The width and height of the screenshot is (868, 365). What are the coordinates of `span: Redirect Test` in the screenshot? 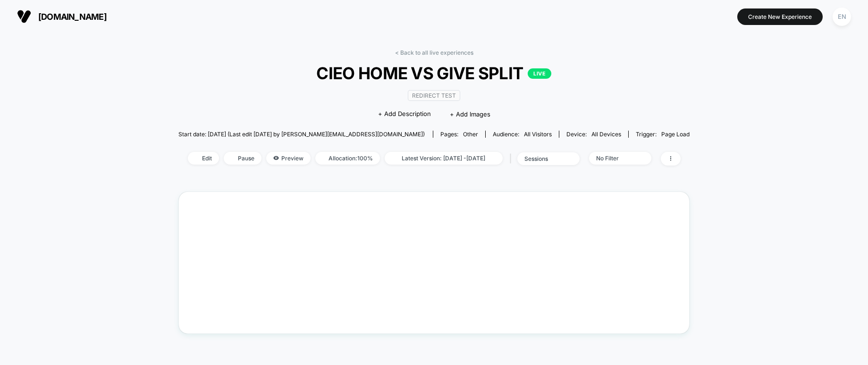 It's located at (434, 95).